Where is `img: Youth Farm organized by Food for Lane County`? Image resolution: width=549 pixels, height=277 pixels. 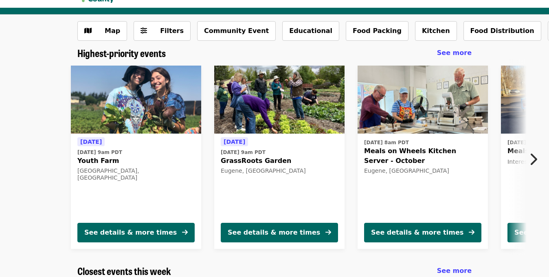
img: Youth Farm organized by Food for Lane County is located at coordinates (136, 100).